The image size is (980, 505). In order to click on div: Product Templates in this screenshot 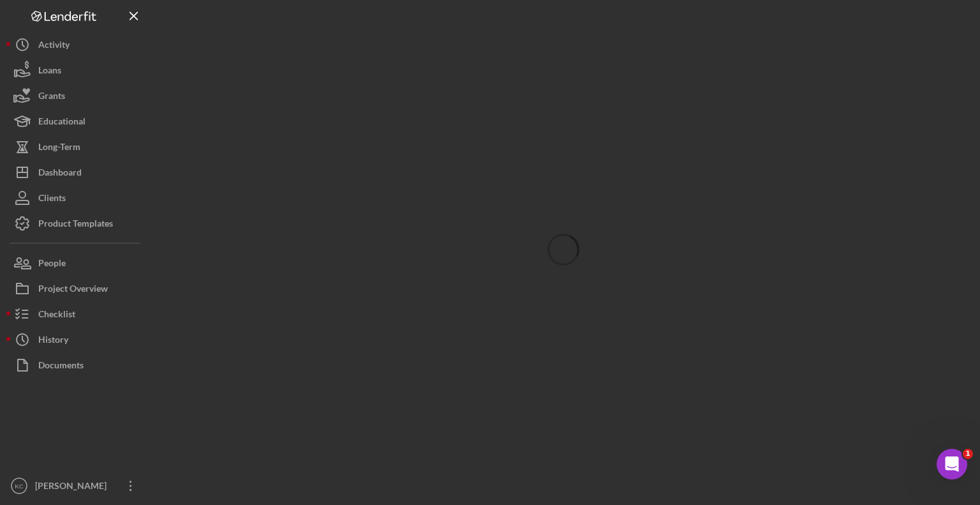, I will do `click(75, 225)`.